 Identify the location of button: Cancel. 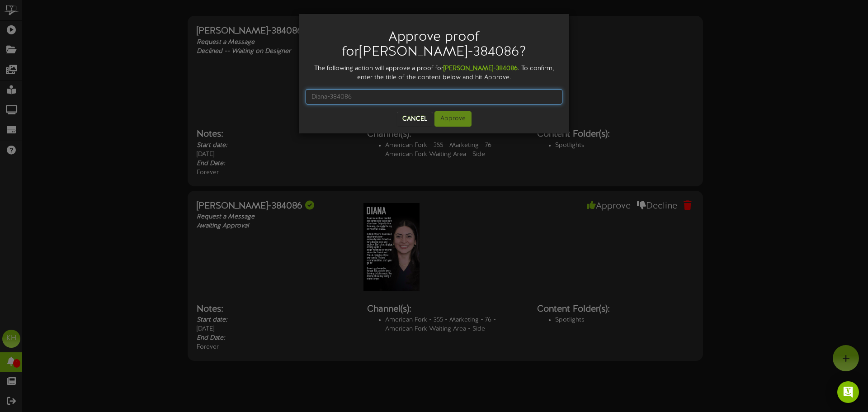
(414, 119).